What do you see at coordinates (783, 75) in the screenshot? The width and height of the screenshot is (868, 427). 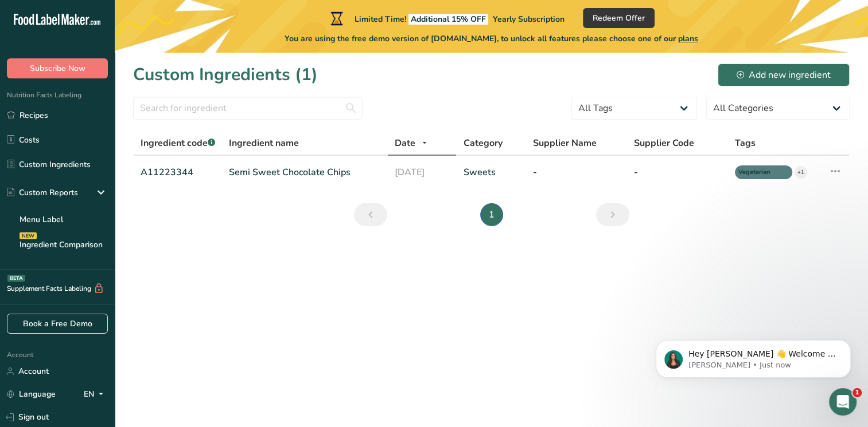 I see `button: Add new ingredient` at bounding box center [783, 75].